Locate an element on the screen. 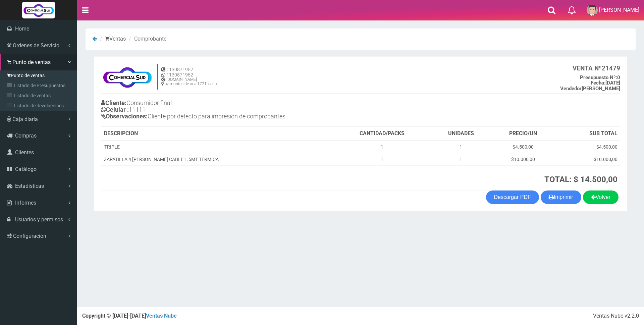  span: Configuración is located at coordinates (30, 235).